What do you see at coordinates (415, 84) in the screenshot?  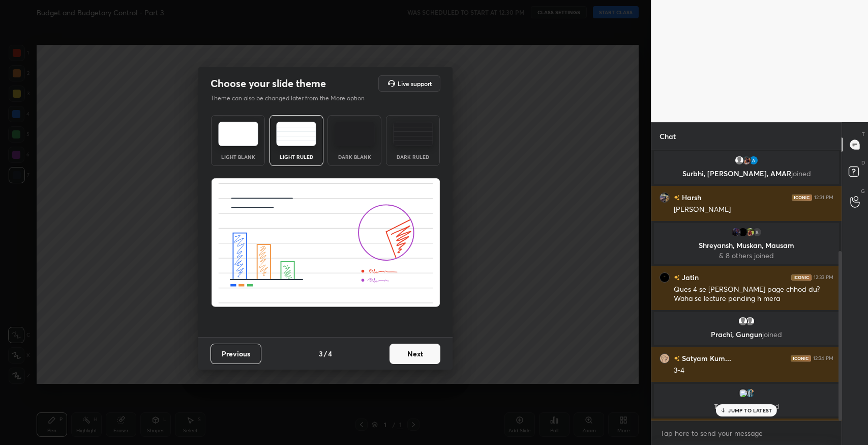 I see `h5: Live support` at bounding box center [415, 84].